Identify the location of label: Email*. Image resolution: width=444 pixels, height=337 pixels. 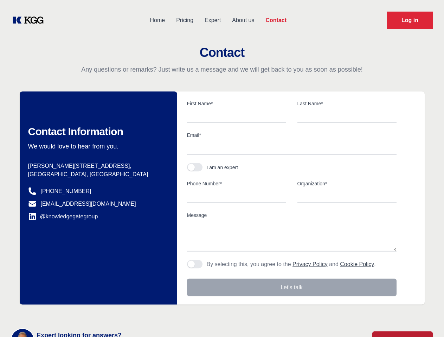
(292, 135).